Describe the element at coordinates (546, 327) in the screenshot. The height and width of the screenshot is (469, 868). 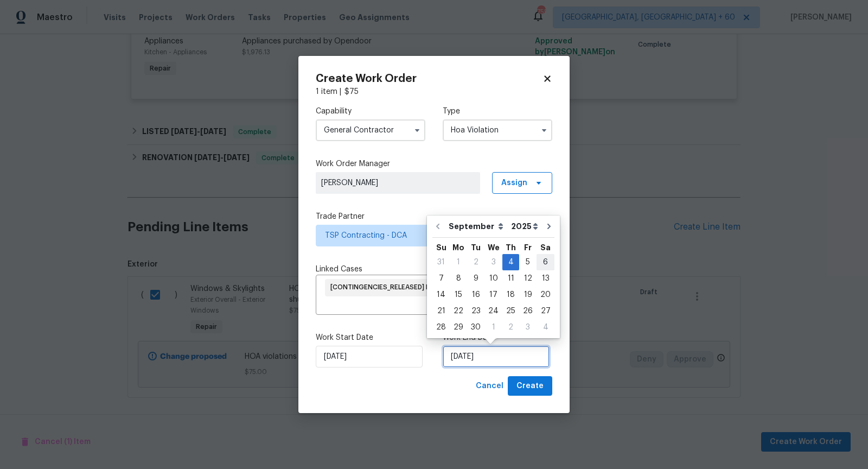
I see `div: Sat Oct 04 2025` at that location.